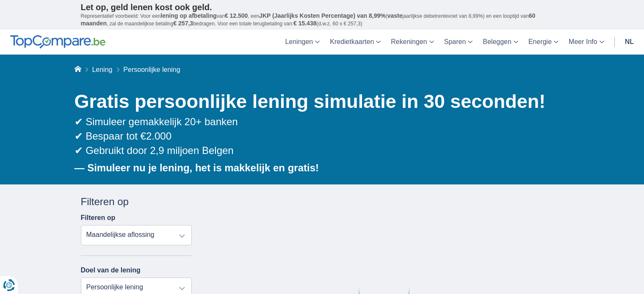  Describe the element at coordinates (319, 102) in the screenshot. I see `h1: Gratis persoonlijke lening simulatie in 30 seconden!` at that location.